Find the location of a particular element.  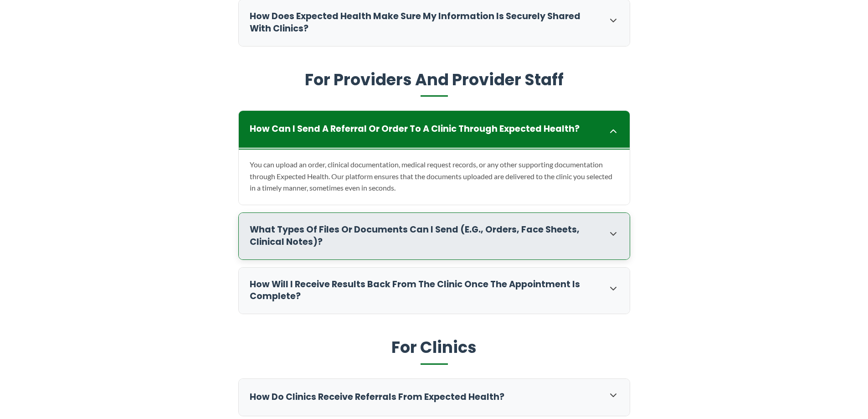

div: How will I receive results back from the clinic once the appointment is complete? is located at coordinates (434, 291).